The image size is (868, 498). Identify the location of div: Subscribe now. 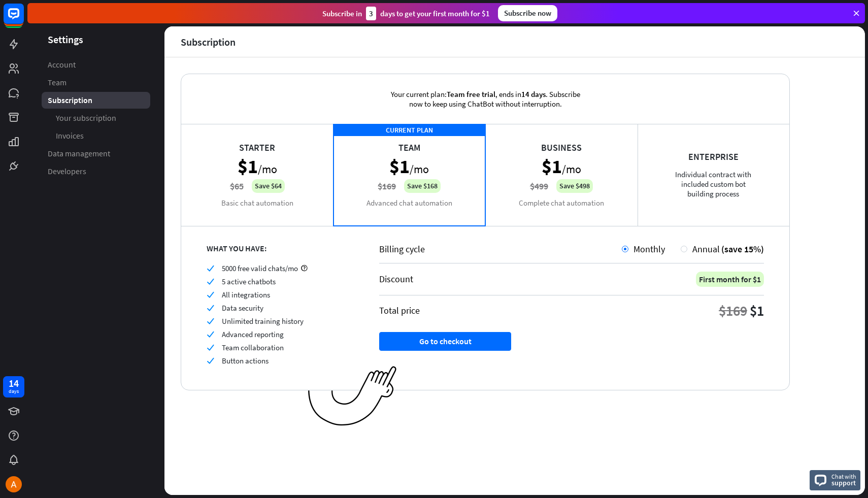
(528, 13).